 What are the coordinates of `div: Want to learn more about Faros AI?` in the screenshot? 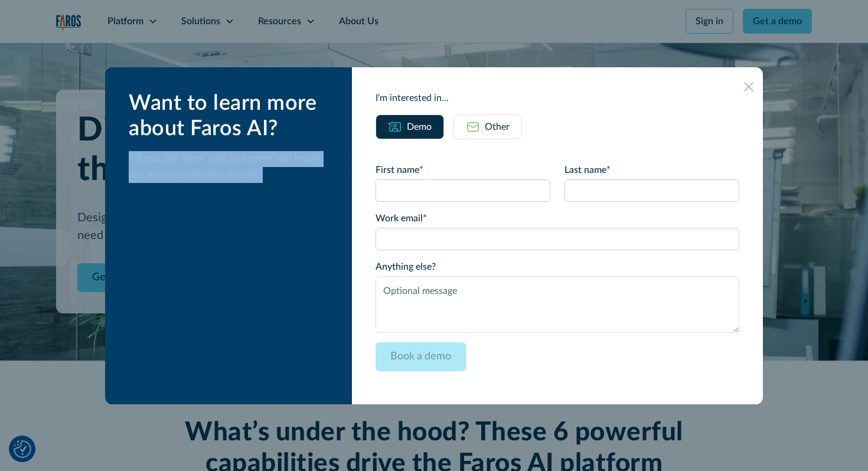 It's located at (230, 116).